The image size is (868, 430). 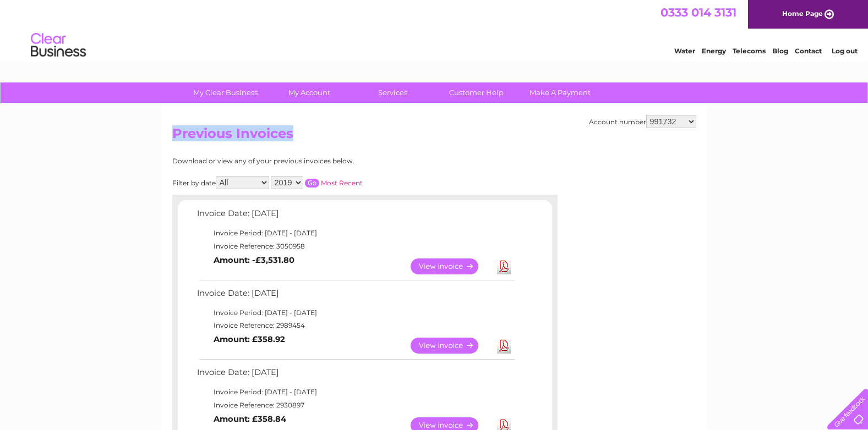 What do you see at coordinates (253, 261) in the screenshot?
I see `b: Amount: -£3,531.80` at bounding box center [253, 261].